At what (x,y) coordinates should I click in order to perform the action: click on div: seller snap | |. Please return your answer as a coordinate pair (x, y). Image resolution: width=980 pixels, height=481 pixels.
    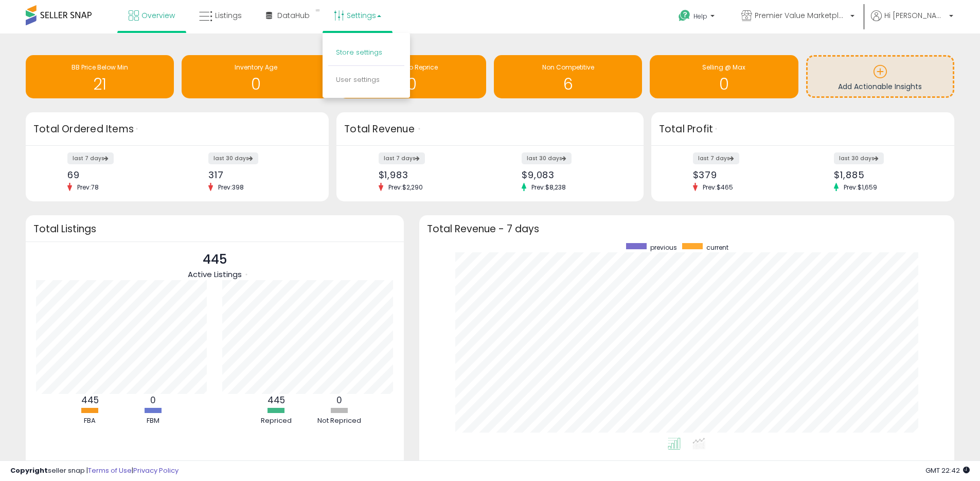
    Looking at the image, I should click on (94, 470).